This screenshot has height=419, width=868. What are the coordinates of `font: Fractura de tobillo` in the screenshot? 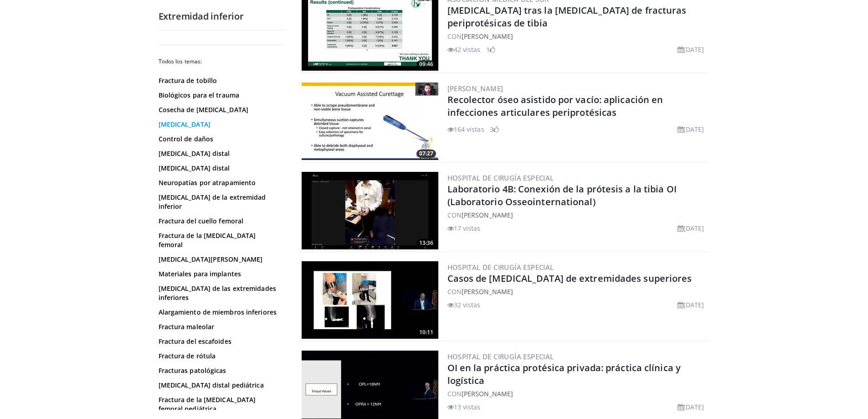 It's located at (188, 80).